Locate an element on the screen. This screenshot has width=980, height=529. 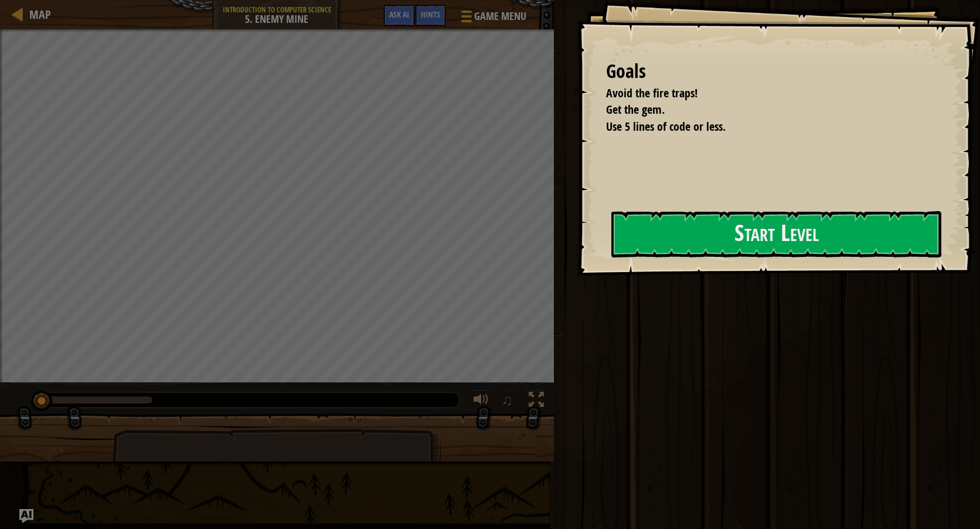
span: Hints is located at coordinates (430, 14).